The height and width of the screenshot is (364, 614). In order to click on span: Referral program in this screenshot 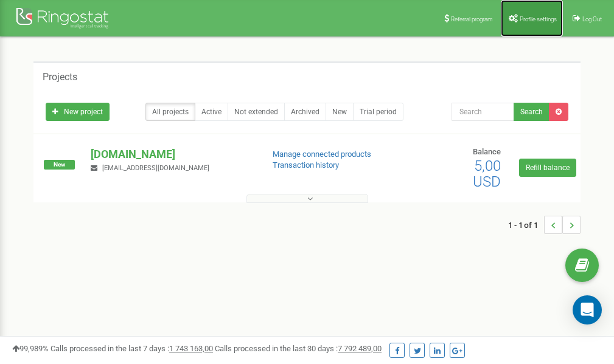, I will do `click(472, 19)`.